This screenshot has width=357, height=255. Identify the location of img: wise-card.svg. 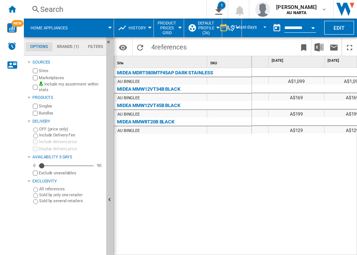
(12, 28).